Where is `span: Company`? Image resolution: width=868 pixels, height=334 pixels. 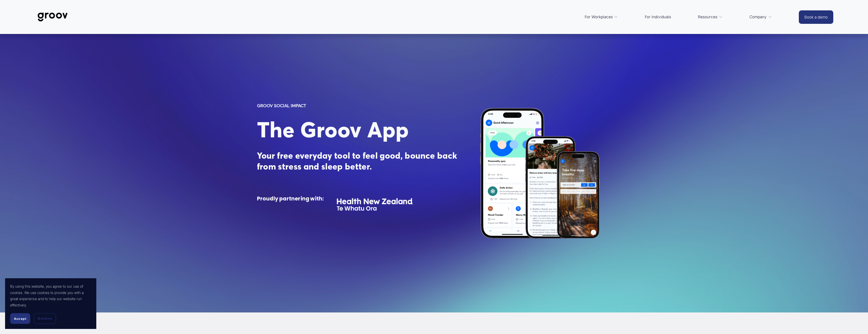 span: Company is located at coordinates (758, 17).